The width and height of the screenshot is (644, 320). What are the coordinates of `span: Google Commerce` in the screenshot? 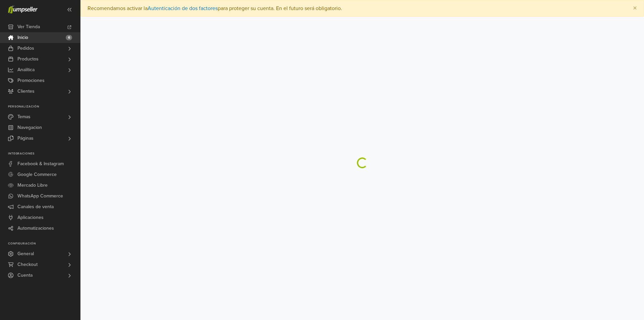 It's located at (37, 175).